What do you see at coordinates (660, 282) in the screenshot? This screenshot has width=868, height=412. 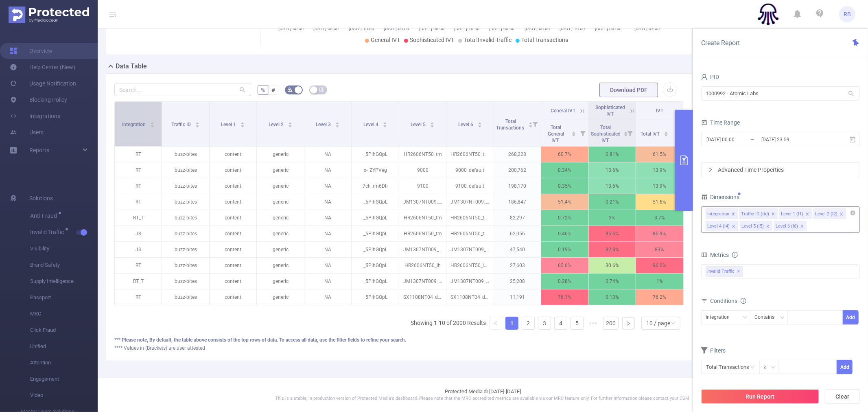 I see `p: 1%` at bounding box center [660, 282].